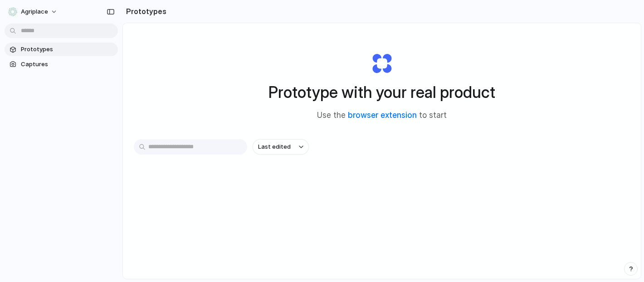 The width and height of the screenshot is (644, 282). Describe the element at coordinates (34, 12) in the screenshot. I see `span: Agriplace` at that location.